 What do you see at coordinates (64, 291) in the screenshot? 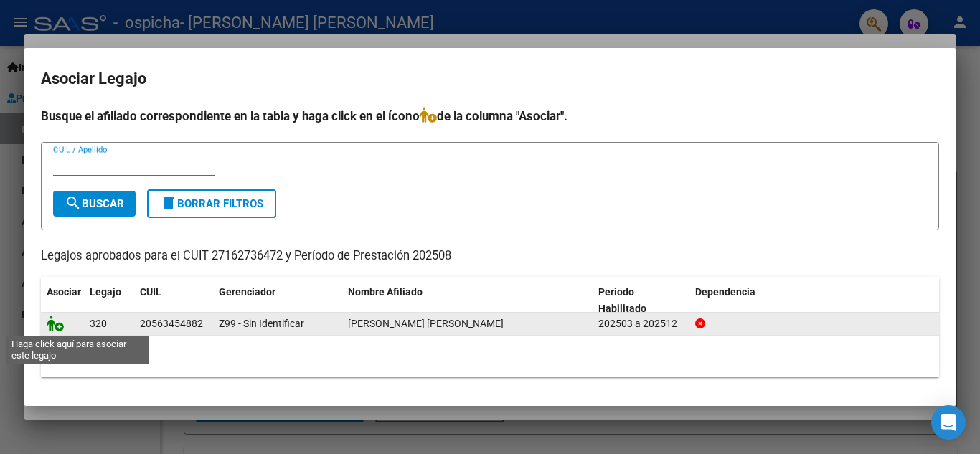
I see `span: Asociar` at bounding box center [64, 291].